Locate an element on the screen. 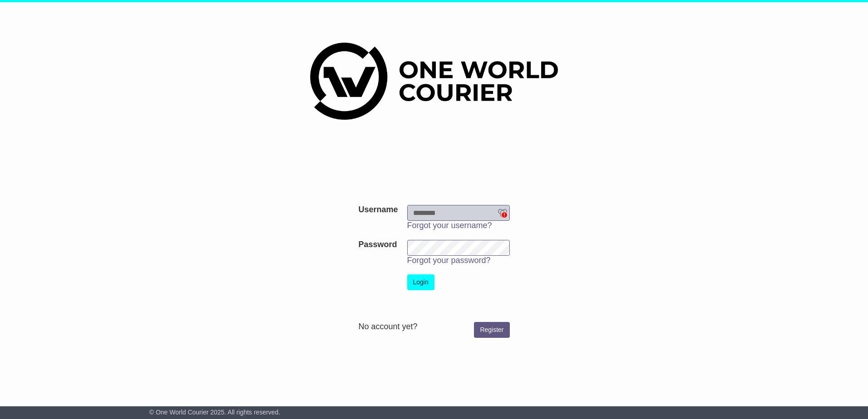  a: Forgot your username? is located at coordinates (450, 225).